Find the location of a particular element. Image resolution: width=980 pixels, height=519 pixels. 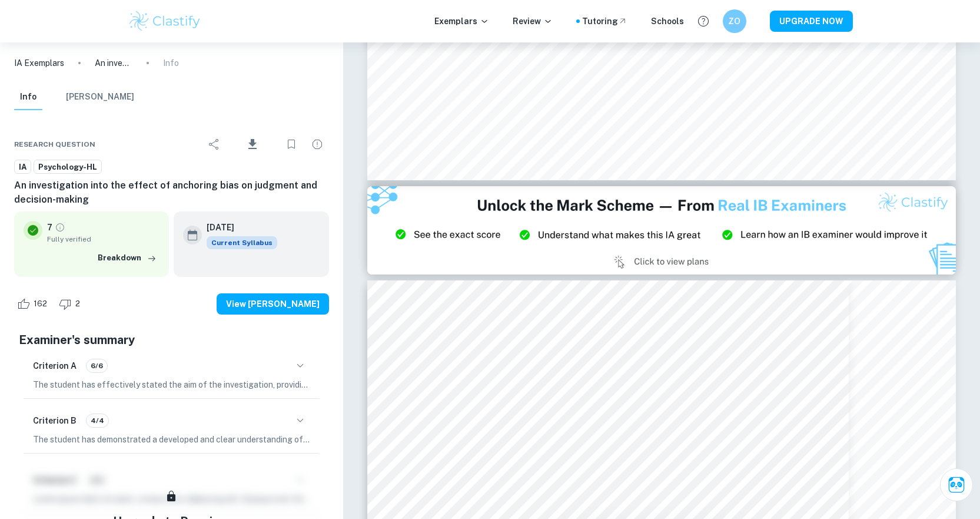

img: Clastify logo is located at coordinates (165, 21).